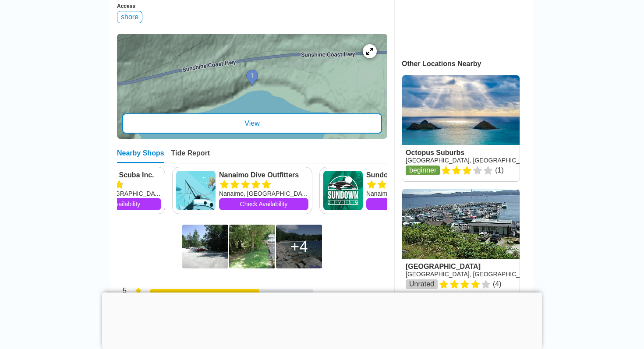 The image size is (644, 349). I want to click on img: Sundown Diving, so click(343, 190).